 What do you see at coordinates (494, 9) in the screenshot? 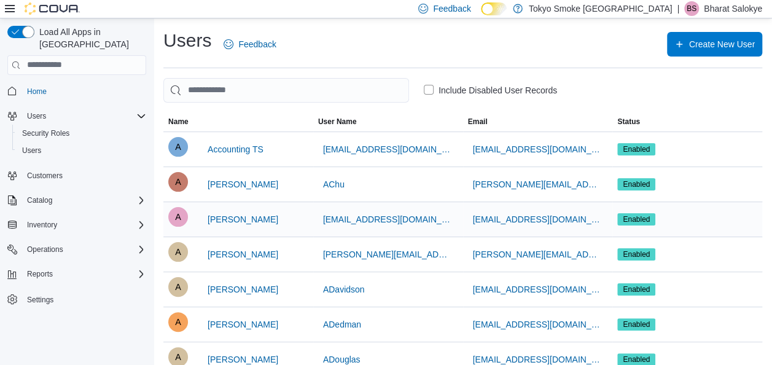
I see `input: Dark Mode` at bounding box center [494, 9].